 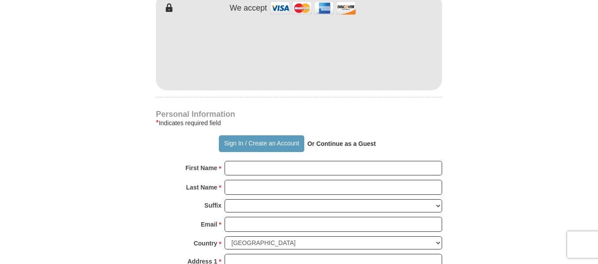 What do you see at coordinates (261, 143) in the screenshot?
I see `button: Sign In / Create an Account` at bounding box center [261, 143].